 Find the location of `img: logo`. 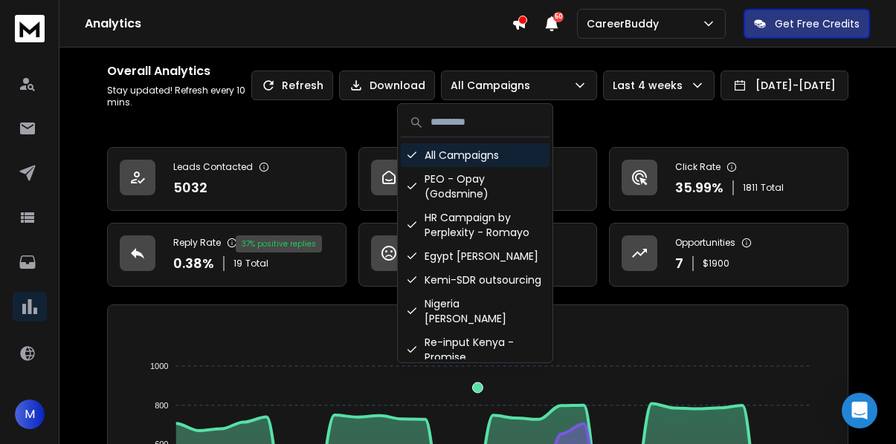

img: logo is located at coordinates (30, 28).